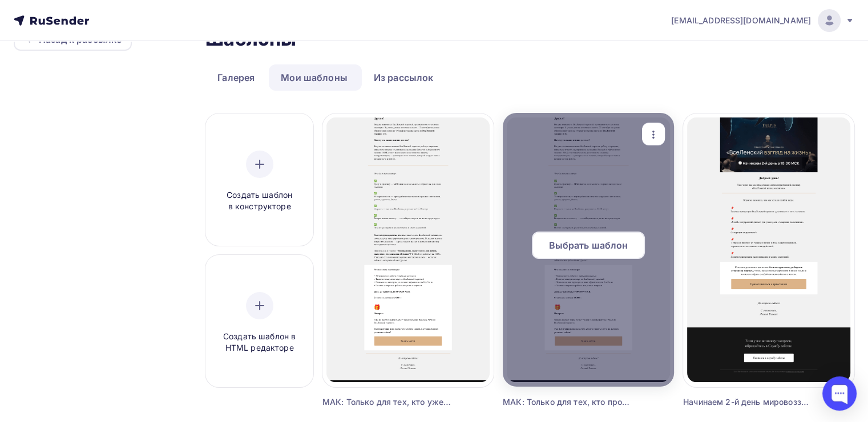 The width and height of the screenshot is (868, 422). What do you see at coordinates (588, 245) in the screenshot?
I see `span: Выбрать шаблон` at bounding box center [588, 245].